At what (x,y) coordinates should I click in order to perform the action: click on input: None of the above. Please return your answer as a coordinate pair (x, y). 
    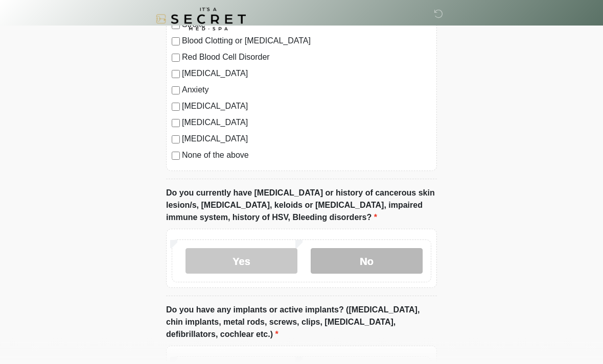
    Looking at the image, I should click on (176, 156).